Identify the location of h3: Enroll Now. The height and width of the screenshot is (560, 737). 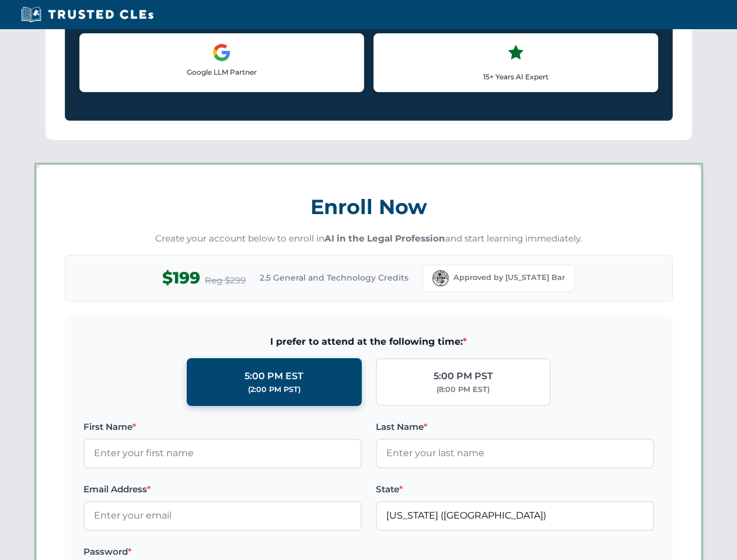
(369, 207).